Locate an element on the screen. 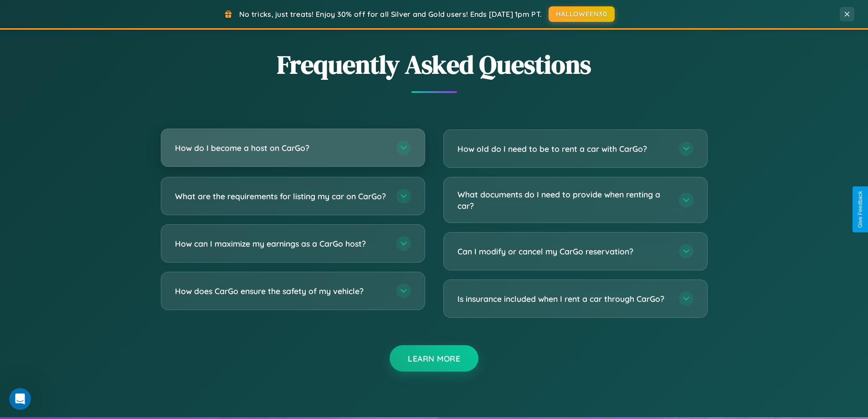 This screenshot has width=868, height=419. h3: How old do I need to be to rent a car with CarGo? is located at coordinates (564, 149).